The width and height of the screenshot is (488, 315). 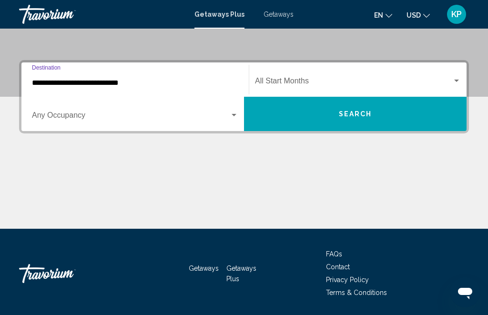 I want to click on button: Change currency, so click(x=418, y=15).